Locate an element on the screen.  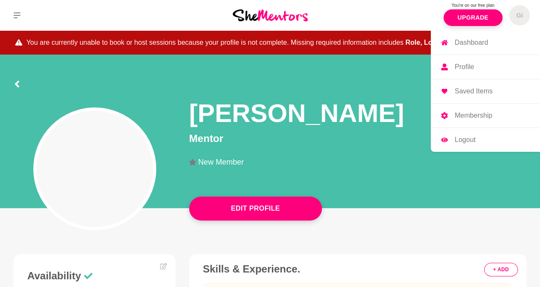
p: Mentor is located at coordinates (358, 139).